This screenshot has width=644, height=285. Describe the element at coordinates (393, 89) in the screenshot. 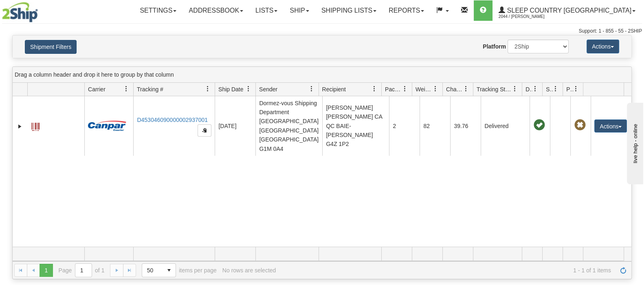

I see `span: Packages` at that location.